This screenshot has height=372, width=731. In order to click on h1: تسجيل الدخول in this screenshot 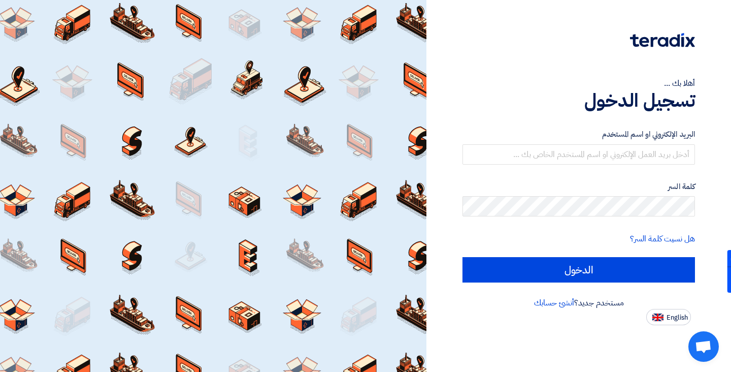, I will do `click(579, 101)`.